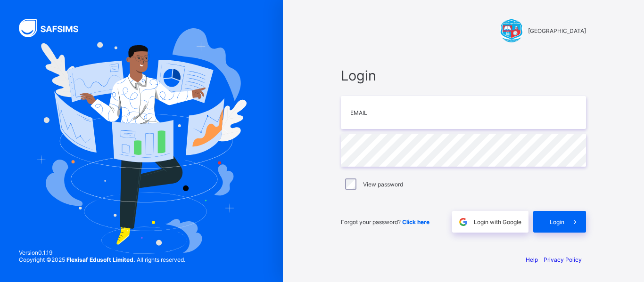 This screenshot has height=282, width=644. Describe the element at coordinates (383, 184) in the screenshot. I see `label: View password` at that location.